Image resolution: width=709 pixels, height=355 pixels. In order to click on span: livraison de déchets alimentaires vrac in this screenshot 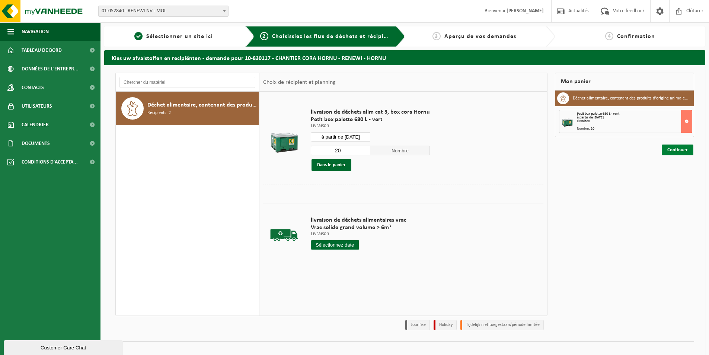, I will do `click(358, 220)`.